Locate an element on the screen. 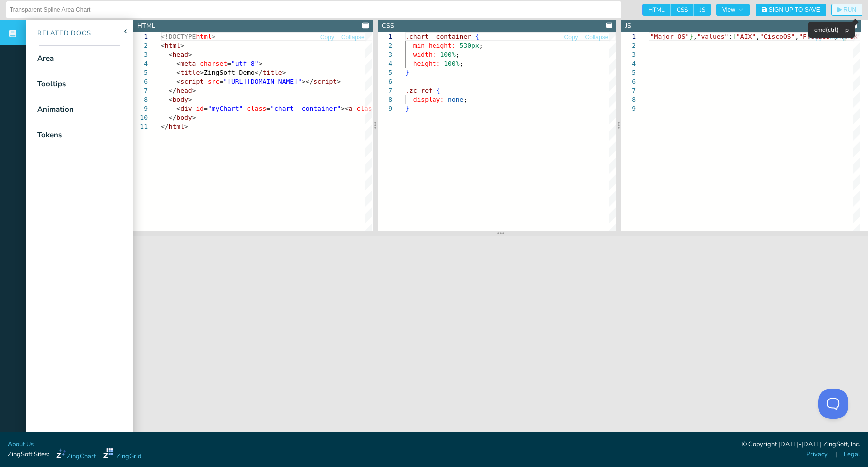 The width and height of the screenshot is (868, 467). span: "utf-8" is located at coordinates (245, 63).